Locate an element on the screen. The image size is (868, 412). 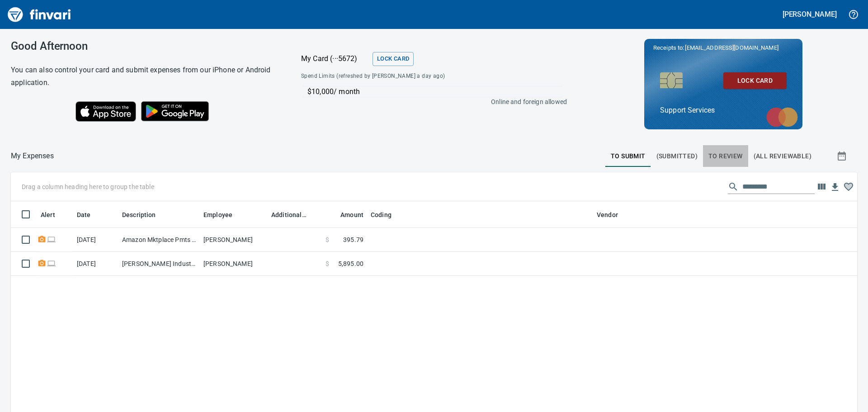
p: Support Services is located at coordinates (723, 110).